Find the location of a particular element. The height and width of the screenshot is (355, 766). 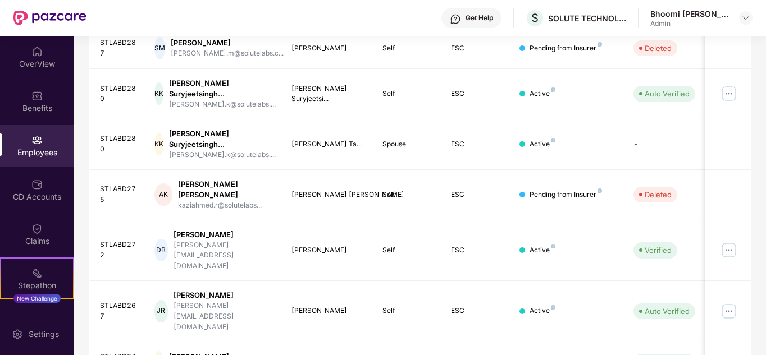

div: AK is located at coordinates (163, 195).